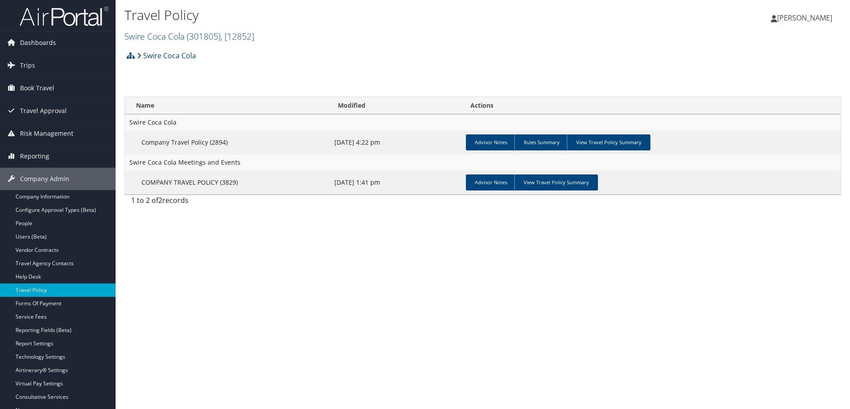 The height and width of the screenshot is (409, 850). What do you see at coordinates (64, 16) in the screenshot?
I see `img: airportal-logo.png` at bounding box center [64, 16].